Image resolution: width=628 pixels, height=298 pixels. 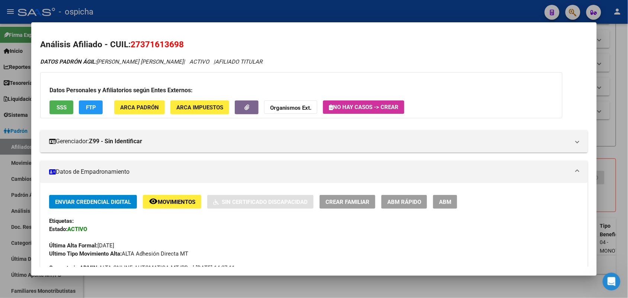 What do you see at coordinates (404, 202) in the screenshot?
I see `button: ABM Rápido` at bounding box center [404, 202].